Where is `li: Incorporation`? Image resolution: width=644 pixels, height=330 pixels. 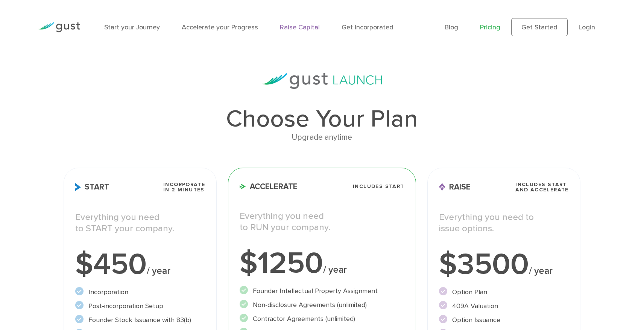
li: Incorporation is located at coordinates (140, 292).